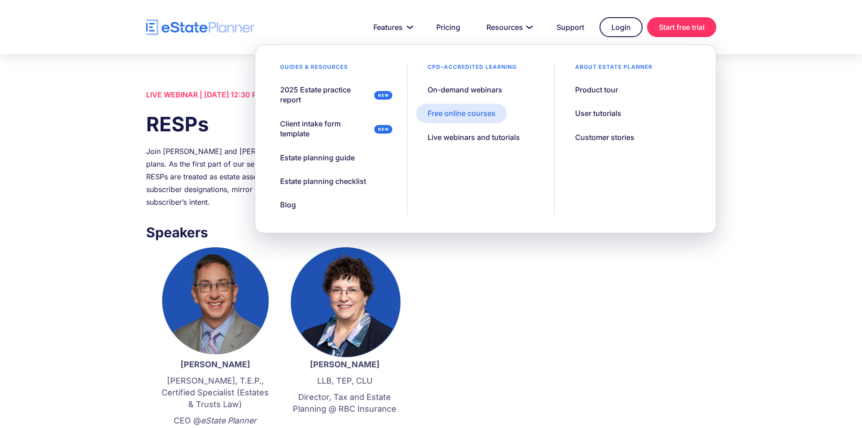 The image size is (862, 428). I want to click on a: Start free trial, so click(681, 27).